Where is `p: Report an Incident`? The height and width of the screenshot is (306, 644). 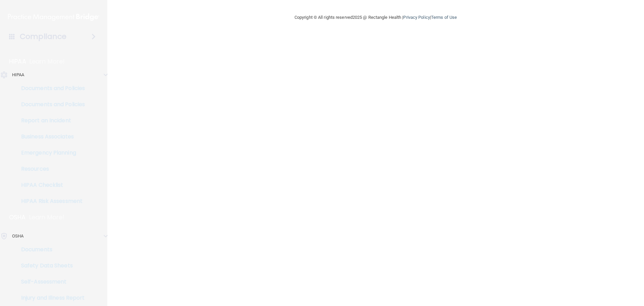 p: Report an Incident is located at coordinates (50, 121).